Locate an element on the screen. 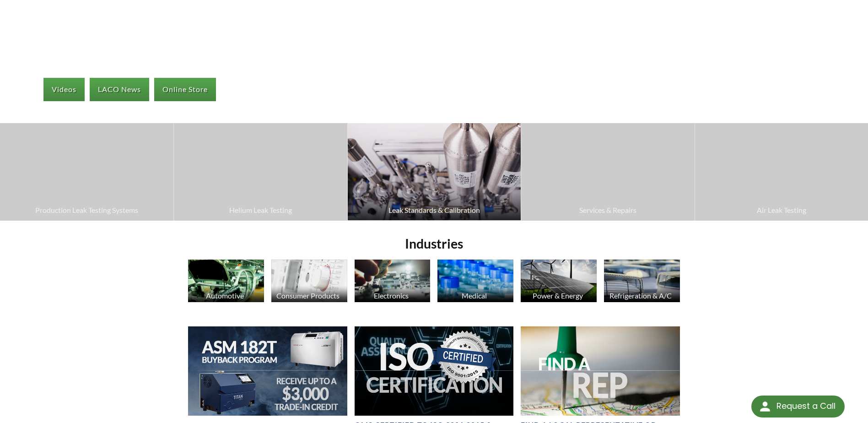 This screenshot has height=423, width=868. a: Leak Standards & Calibration is located at coordinates (434, 171).